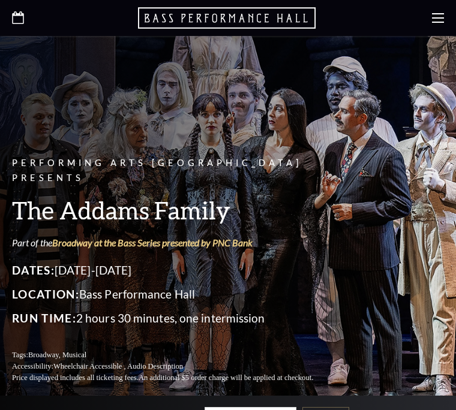  Describe the element at coordinates (44, 318) in the screenshot. I see `span: Run Time:` at that location.